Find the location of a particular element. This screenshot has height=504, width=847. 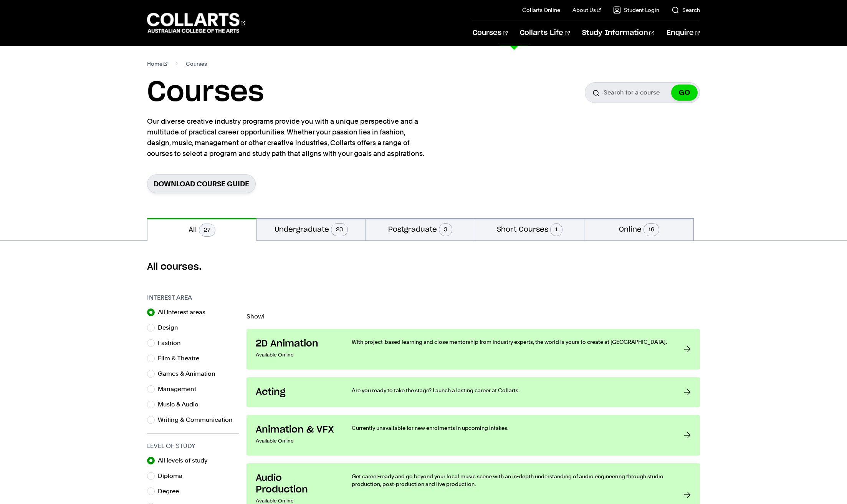

div: Go to homepage is located at coordinates (196, 23).